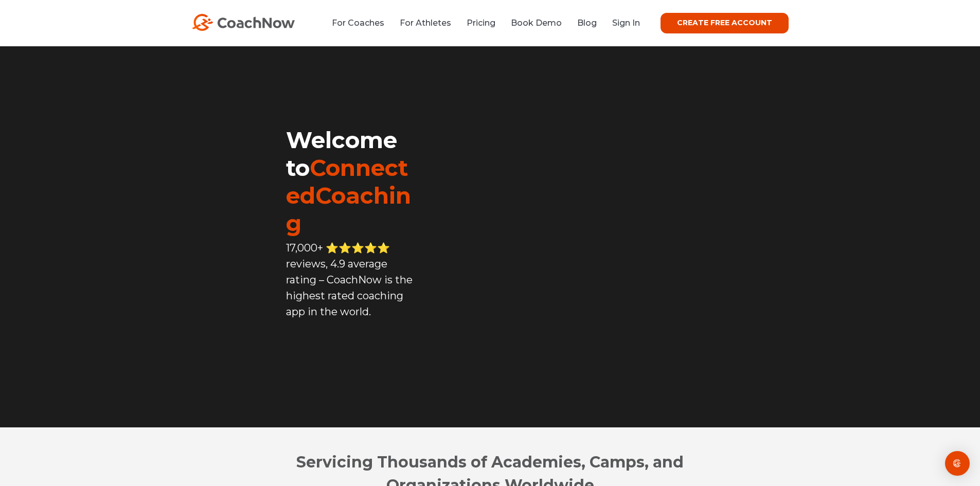 This screenshot has width=980, height=486. Describe the element at coordinates (725, 23) in the screenshot. I see `a: CREATE FREE ACCOUNT` at that location.